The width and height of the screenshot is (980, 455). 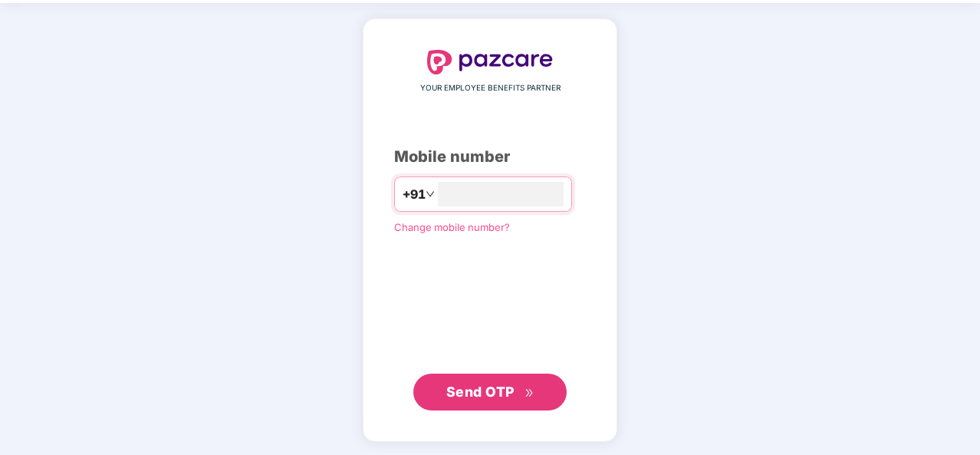 What do you see at coordinates (414, 194) in the screenshot?
I see `span: +91` at bounding box center [414, 194].